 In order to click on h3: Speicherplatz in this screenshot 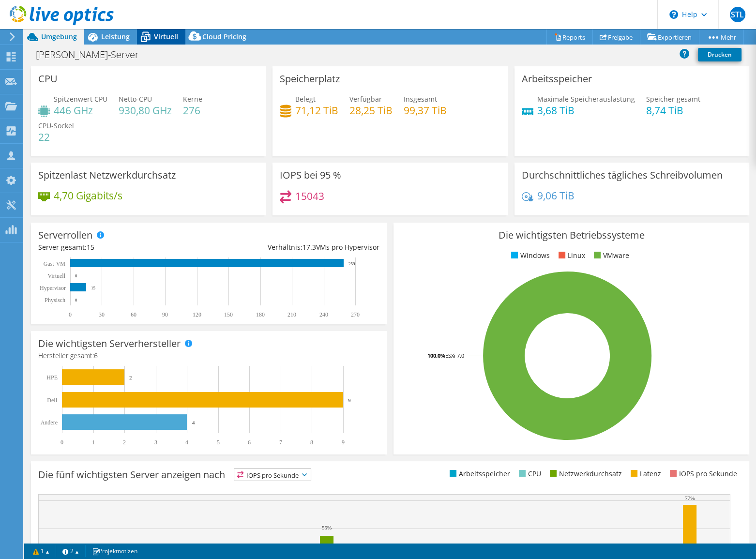, I will do `click(310, 79)`.